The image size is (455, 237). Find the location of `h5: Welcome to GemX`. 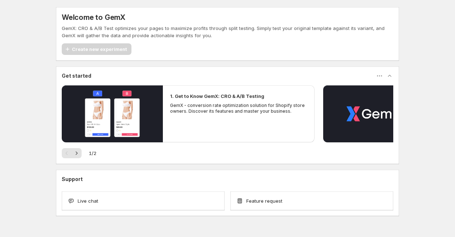

h5: Welcome to GemX is located at coordinates (94, 17).